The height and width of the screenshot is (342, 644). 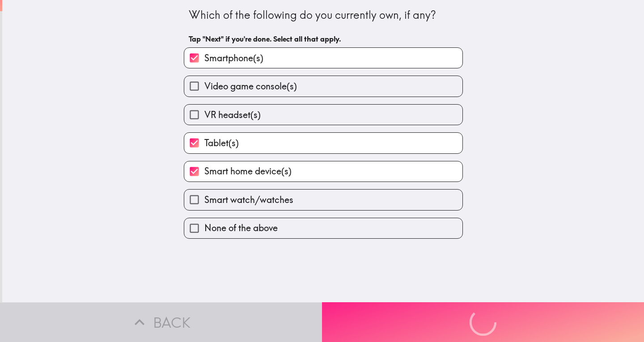 What do you see at coordinates (323, 39) in the screenshot?
I see `h6: Tap "Next" if you're done. Select all that apply.` at bounding box center [323, 39].